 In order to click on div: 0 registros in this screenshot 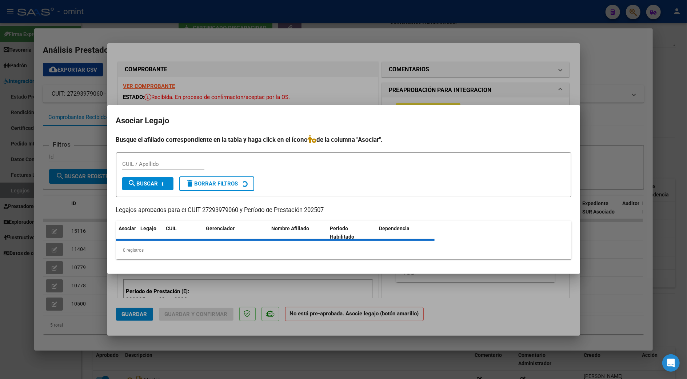, I will do `click(344, 250)`.